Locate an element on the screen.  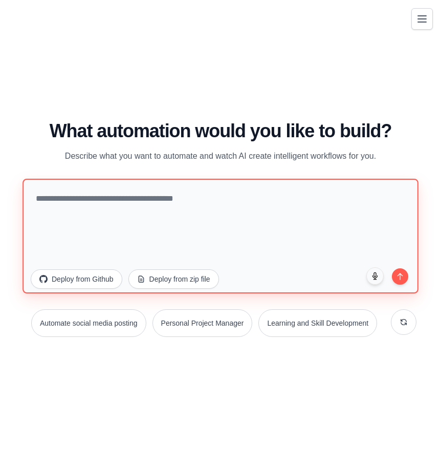
button: Learning and Skill Development is located at coordinates (318, 323).